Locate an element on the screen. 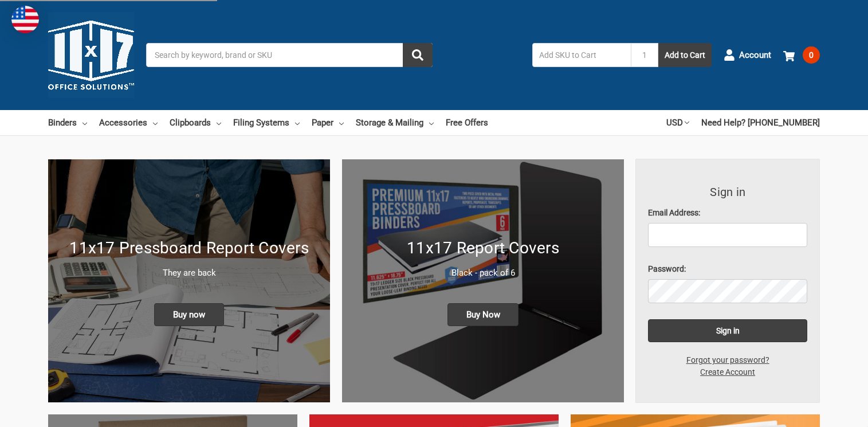  img: 11x17 Report Covers is located at coordinates (484, 280).